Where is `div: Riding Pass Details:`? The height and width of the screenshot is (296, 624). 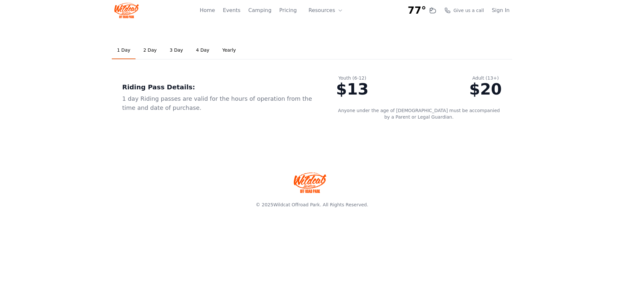 div: Riding Pass Details: is located at coordinates (219, 87).